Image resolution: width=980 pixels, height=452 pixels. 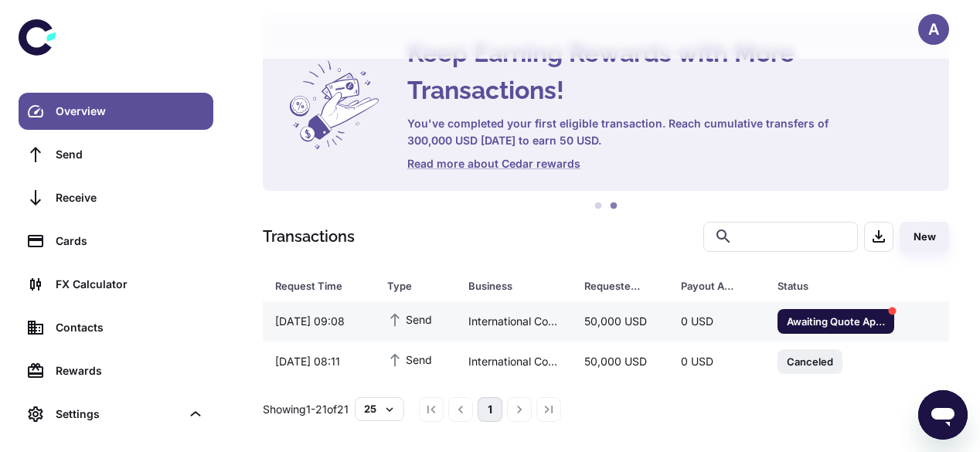 What do you see at coordinates (408, 286) in the screenshot?
I see `div: Type` at bounding box center [408, 286].